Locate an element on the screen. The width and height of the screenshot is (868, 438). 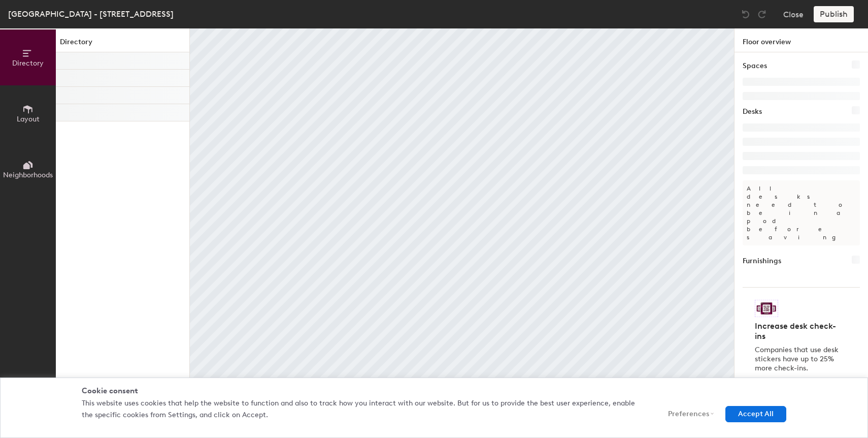
span: Get your stickers is located at coordinates (784, 381).